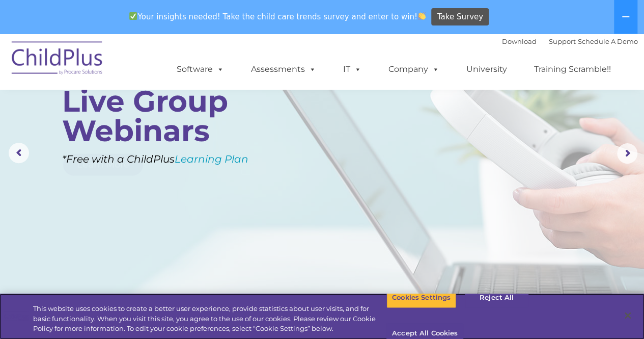 The width and height of the screenshot is (644, 339). What do you see at coordinates (163, 113) in the screenshot?
I see `span: Phone number` at bounding box center [163, 113].